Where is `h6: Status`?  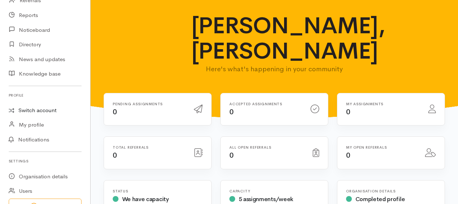 h6: Status is located at coordinates (157, 191).